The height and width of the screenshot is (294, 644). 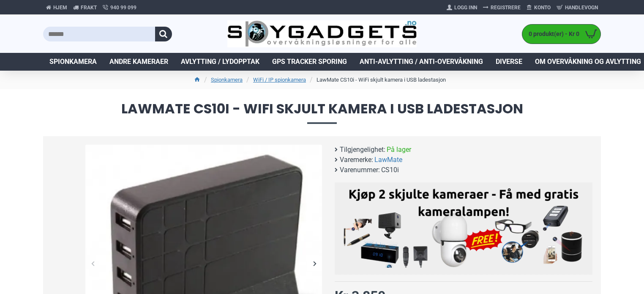 I want to click on a: GPS Tracker Sporing, so click(x=309, y=62).